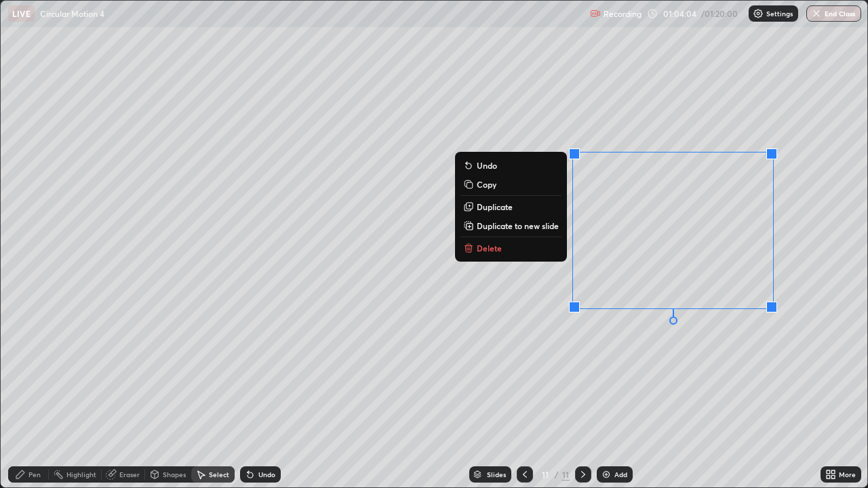 Image resolution: width=868 pixels, height=488 pixels. Describe the element at coordinates (175, 474) in the screenshot. I see `div: Shapes` at that location.